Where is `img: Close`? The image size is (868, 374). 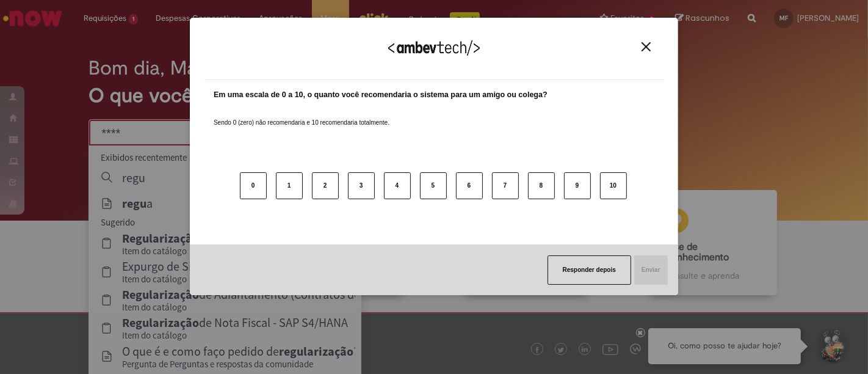 img: Close is located at coordinates (646, 46).